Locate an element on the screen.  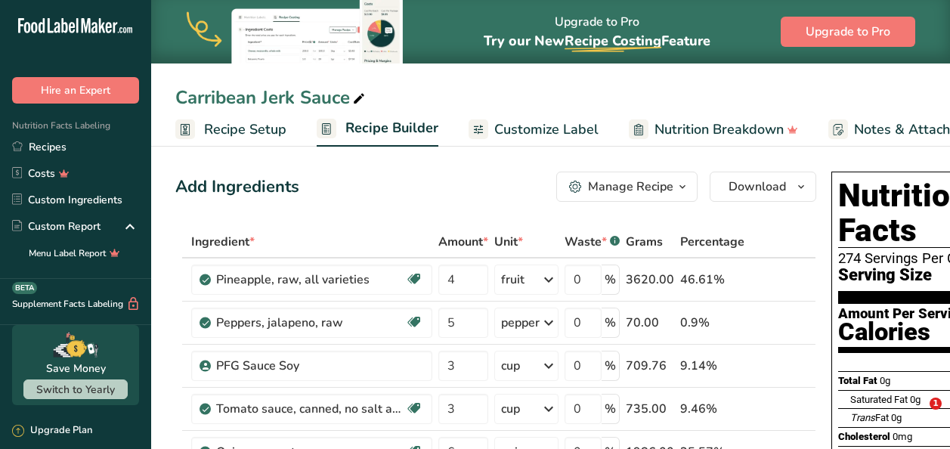
button: Switch to Yearly is located at coordinates (76, 389).